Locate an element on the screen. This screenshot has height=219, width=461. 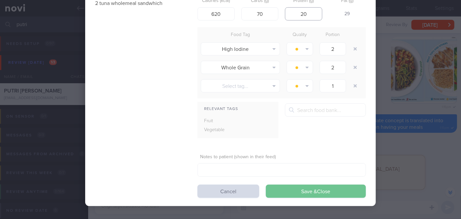
div: Portion is located at coordinates (333, 35).